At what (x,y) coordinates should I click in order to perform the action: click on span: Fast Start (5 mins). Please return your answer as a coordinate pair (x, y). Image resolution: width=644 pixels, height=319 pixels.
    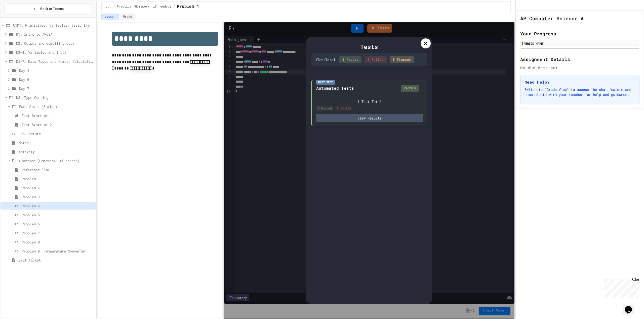
    Looking at the image, I should click on (56, 107).